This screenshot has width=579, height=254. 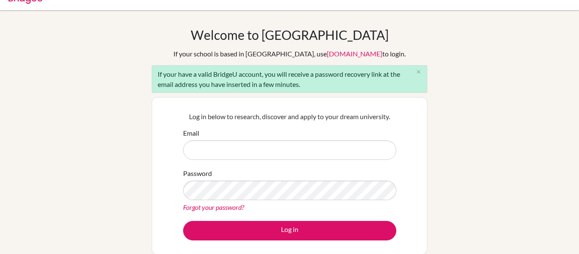 What do you see at coordinates (289, 230) in the screenshot?
I see `button: Log in` at bounding box center [289, 230].